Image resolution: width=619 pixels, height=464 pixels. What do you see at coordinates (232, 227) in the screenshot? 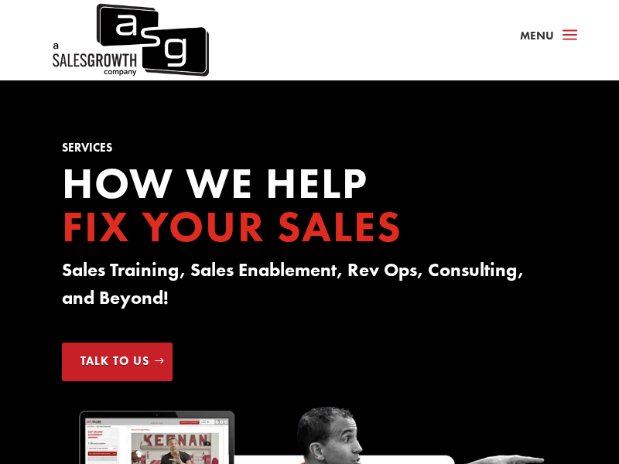
I see `span: Fix your Sales` at bounding box center [232, 227].